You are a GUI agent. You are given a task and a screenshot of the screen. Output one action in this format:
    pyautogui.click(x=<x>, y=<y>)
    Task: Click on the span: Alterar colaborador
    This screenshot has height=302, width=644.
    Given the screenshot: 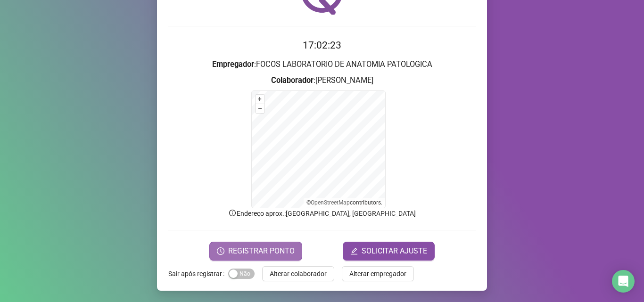 What is the action you would take?
    pyautogui.click(x=298, y=273)
    